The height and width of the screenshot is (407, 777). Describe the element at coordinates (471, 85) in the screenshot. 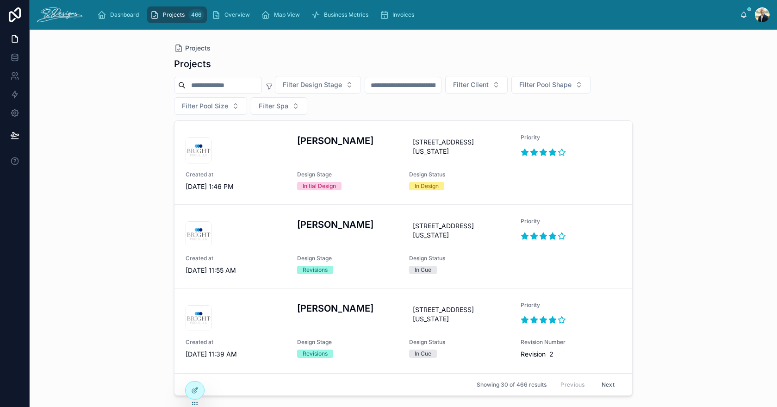

I see `span: Filter Client` at that location.